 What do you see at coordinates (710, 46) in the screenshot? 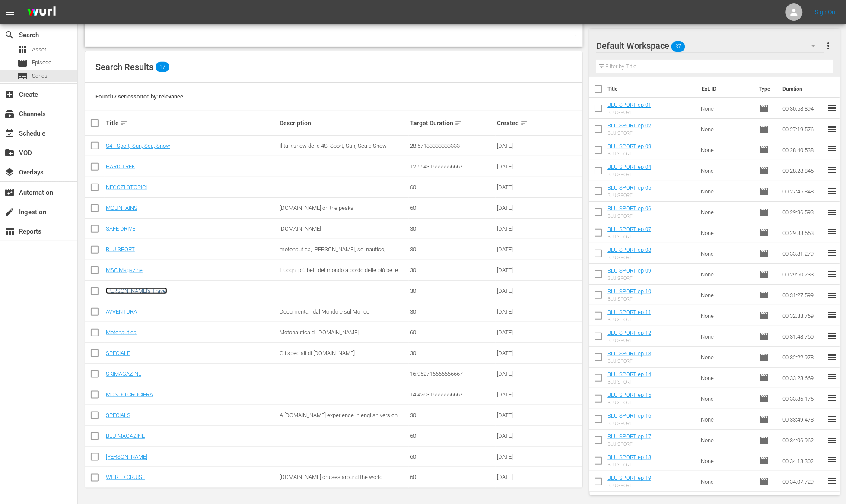
I see `div: Default Workspace` at bounding box center [710, 46].